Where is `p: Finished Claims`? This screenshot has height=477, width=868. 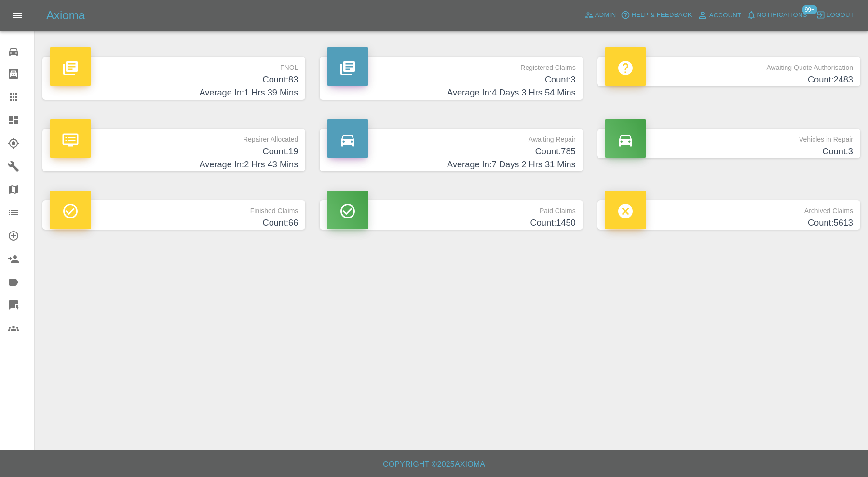
p: Finished Claims is located at coordinates (174, 208).